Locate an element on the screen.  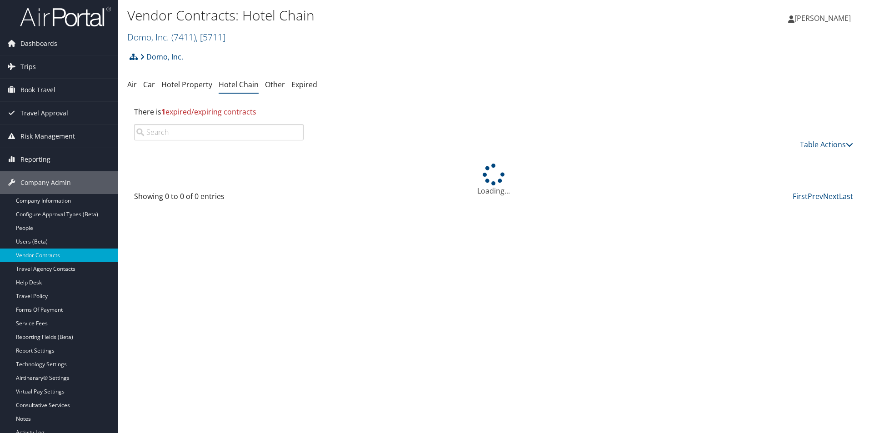
a: Other is located at coordinates (275, 85).